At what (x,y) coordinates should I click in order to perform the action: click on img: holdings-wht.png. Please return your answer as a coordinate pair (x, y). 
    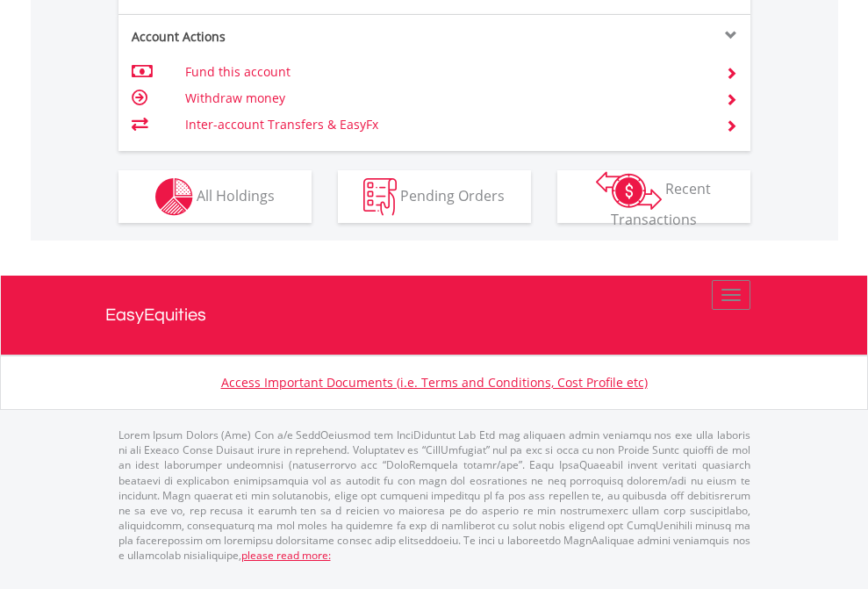
    Looking at the image, I should click on (174, 197).